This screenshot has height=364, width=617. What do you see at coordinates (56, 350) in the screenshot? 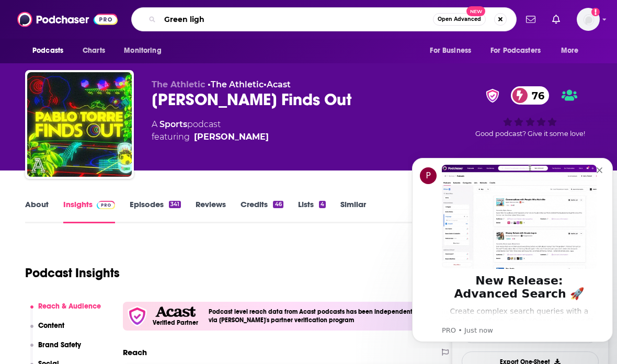
I see `button: Brand Safety` at bounding box center [56, 350].